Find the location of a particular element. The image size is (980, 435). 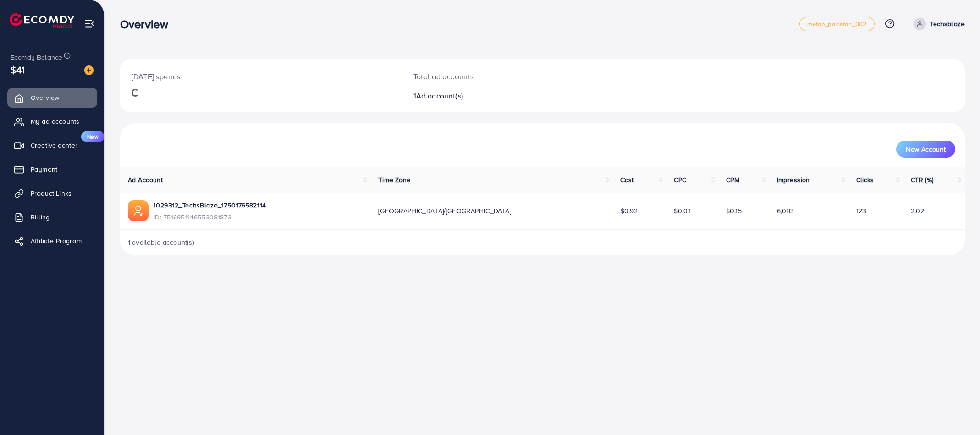

p: Total ad accounts is located at coordinates (507, 76).